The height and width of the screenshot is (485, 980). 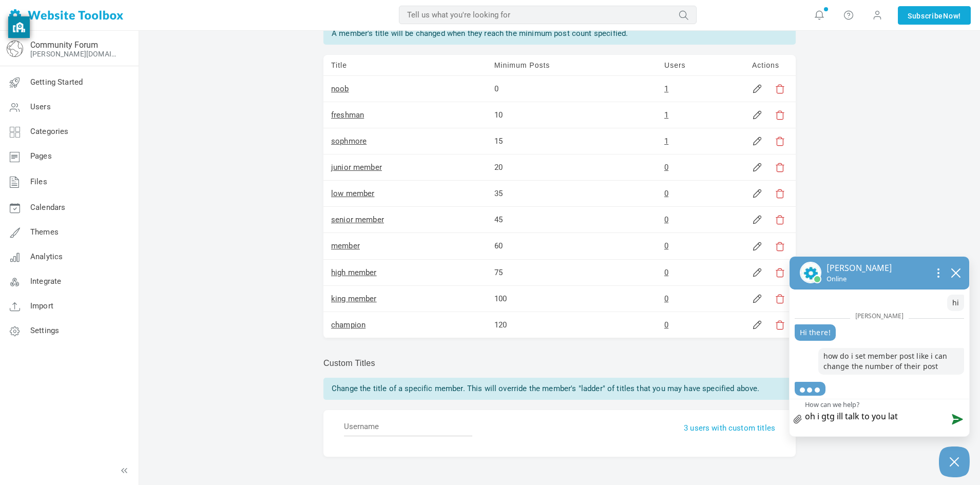 What do you see at coordinates (340, 89) in the screenshot?
I see `a: noob` at bounding box center [340, 89].